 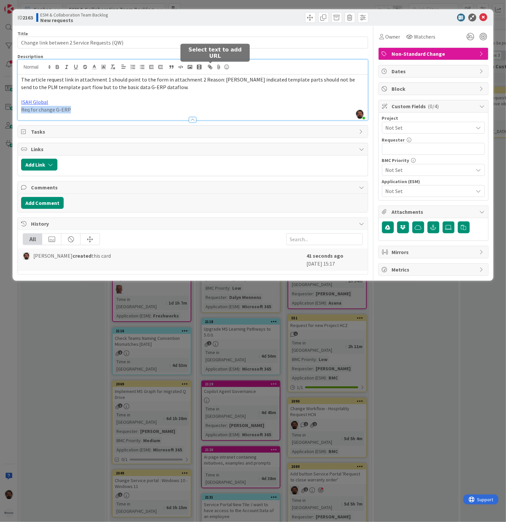 I want to click on div: BMC Priority, so click(x=433, y=160).